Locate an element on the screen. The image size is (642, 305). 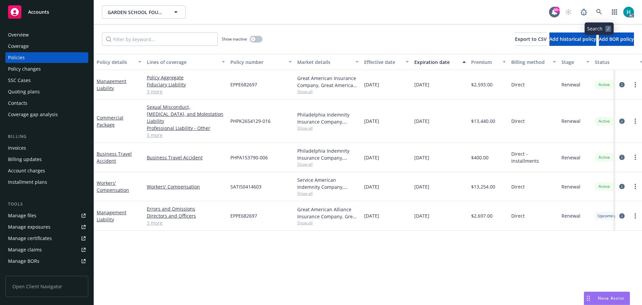
div: Manage certificates is located at coordinates (30, 238).